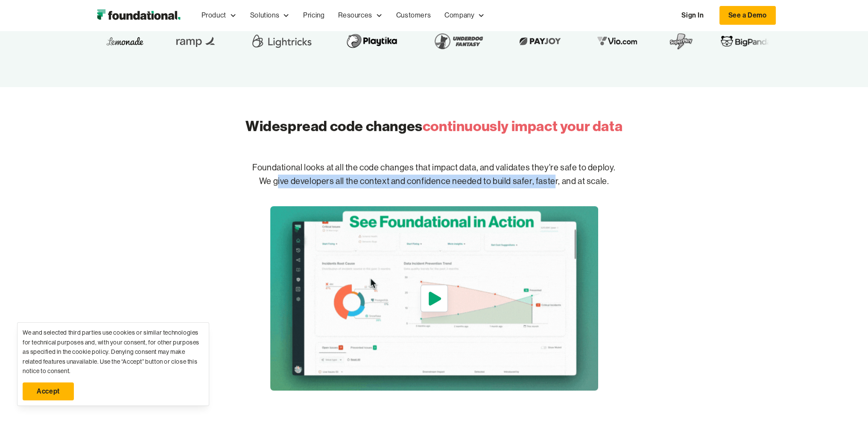  Describe the element at coordinates (413, 16) in the screenshot. I see `a: Customers` at that location.